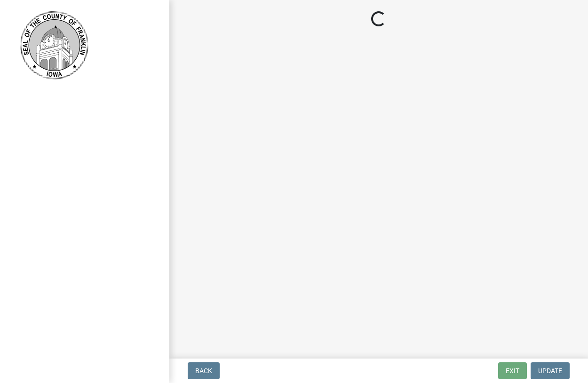  What do you see at coordinates (204, 371) in the screenshot?
I see `button: Back` at bounding box center [204, 371].